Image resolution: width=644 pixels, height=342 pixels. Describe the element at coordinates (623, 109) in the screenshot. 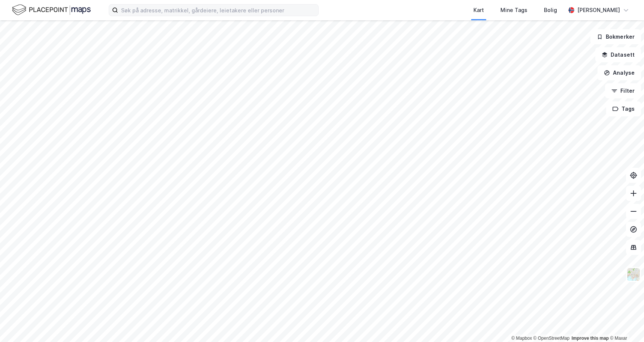

I see `button: Tags` at that location.